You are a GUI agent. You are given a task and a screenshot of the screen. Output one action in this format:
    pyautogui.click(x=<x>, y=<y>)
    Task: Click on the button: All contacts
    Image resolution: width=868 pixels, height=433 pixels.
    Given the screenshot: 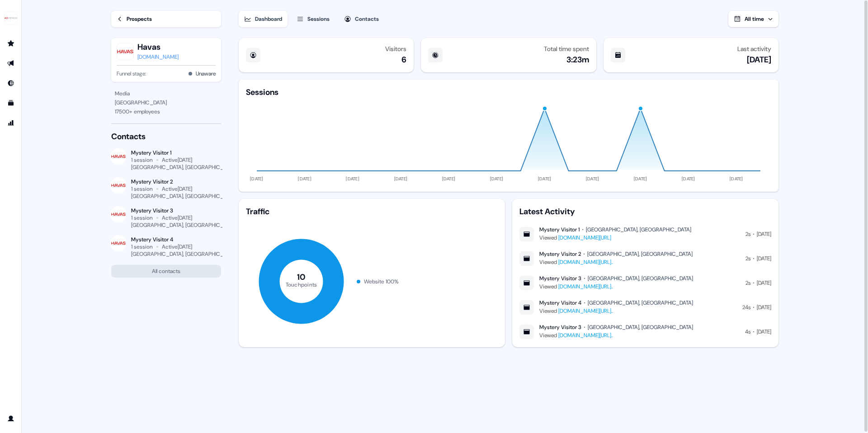 What is the action you would take?
    pyautogui.click(x=166, y=272)
    